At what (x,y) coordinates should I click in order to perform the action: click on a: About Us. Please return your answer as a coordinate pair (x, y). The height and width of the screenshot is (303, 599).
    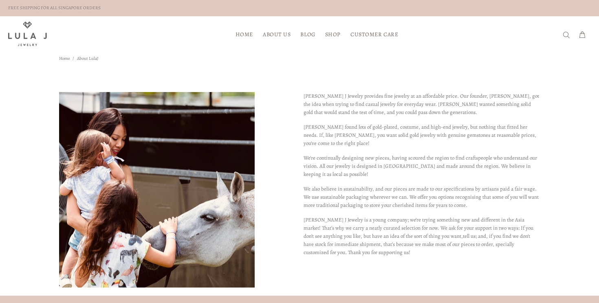
    Looking at the image, I should click on (277, 34).